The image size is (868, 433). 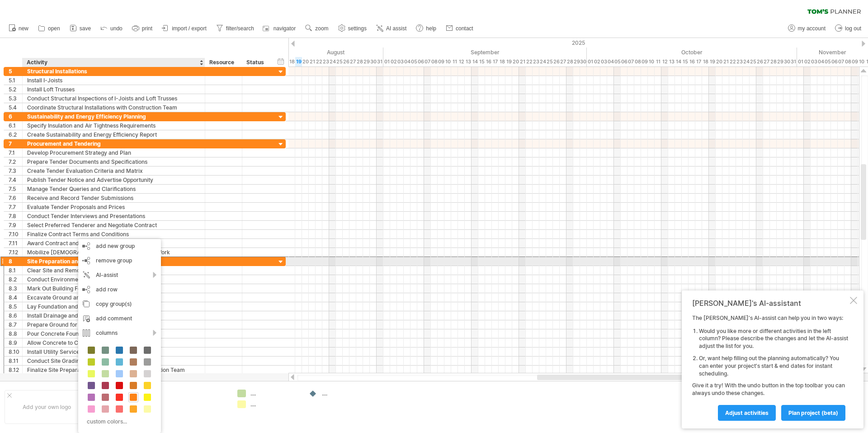 I want to click on div: Finalize Site Preparation and Handover to Construction Team, so click(x=113, y=370).